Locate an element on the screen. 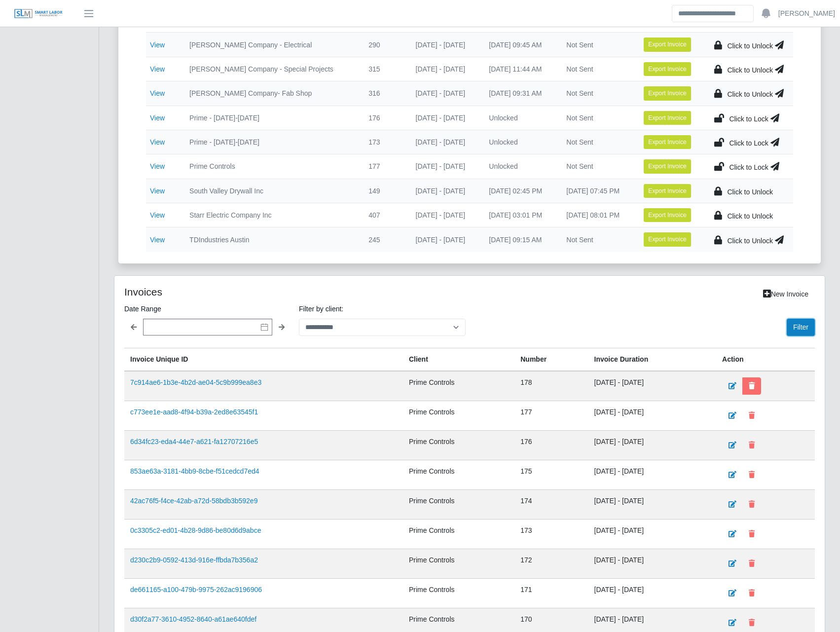 The width and height of the screenshot is (840, 632). a: c773ee1e-aad8-4f94-b39a-2ed8e63545f1 is located at coordinates (194, 412).